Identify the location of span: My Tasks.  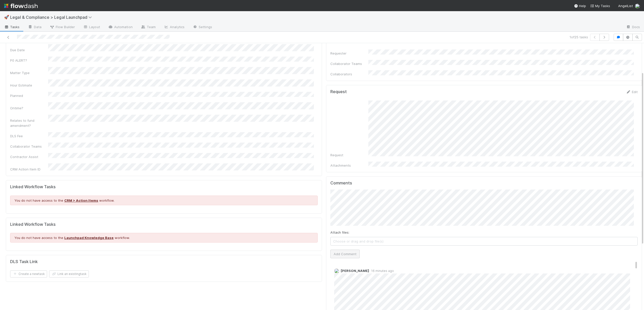
(600, 6).